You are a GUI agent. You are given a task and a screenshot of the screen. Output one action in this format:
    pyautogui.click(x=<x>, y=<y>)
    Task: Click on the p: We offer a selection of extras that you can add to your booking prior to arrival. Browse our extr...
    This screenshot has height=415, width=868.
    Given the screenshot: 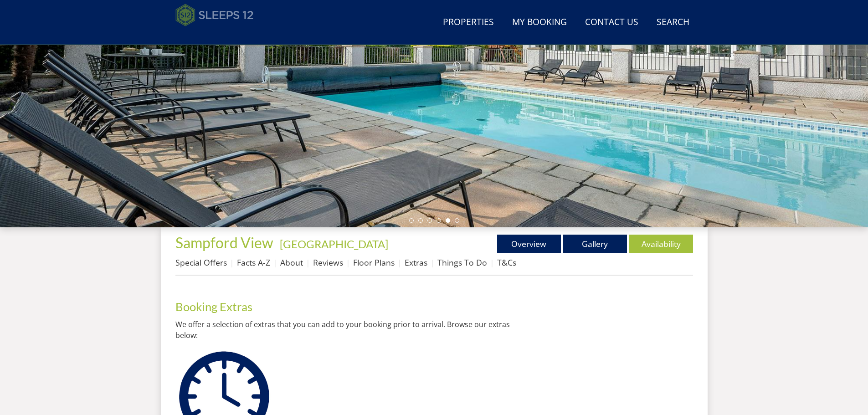 What is the action you would take?
    pyautogui.click(x=345, y=330)
    